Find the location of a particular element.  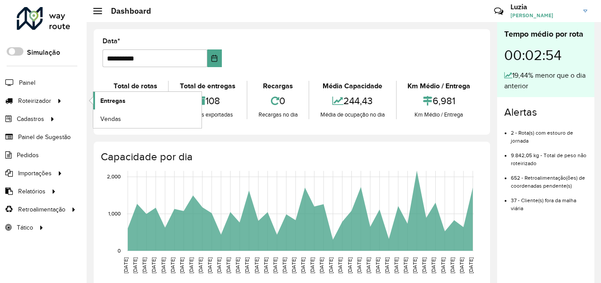

span: Relatórios is located at coordinates (32, 191).